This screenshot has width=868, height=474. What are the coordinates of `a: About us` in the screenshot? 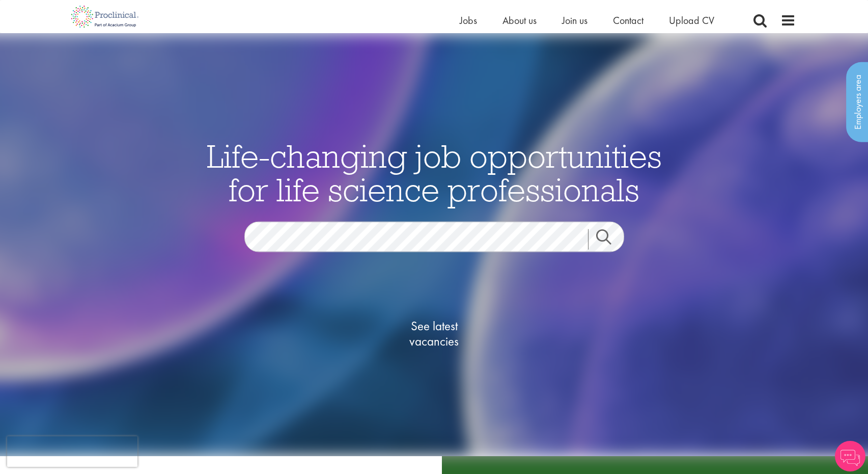 It's located at (520, 20).